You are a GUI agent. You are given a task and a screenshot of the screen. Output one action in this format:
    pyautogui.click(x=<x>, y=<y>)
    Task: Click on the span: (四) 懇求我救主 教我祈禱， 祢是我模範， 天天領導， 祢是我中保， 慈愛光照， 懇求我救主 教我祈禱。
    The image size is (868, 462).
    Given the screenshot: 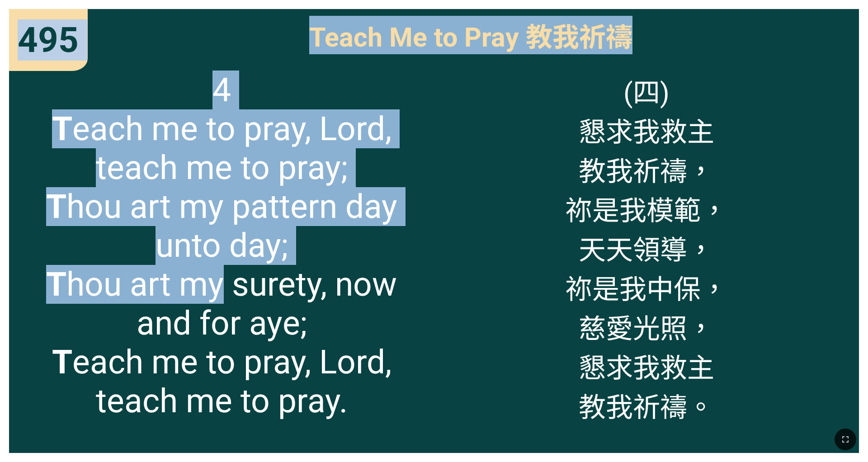 What is the action you would take?
    pyautogui.click(x=646, y=247)
    